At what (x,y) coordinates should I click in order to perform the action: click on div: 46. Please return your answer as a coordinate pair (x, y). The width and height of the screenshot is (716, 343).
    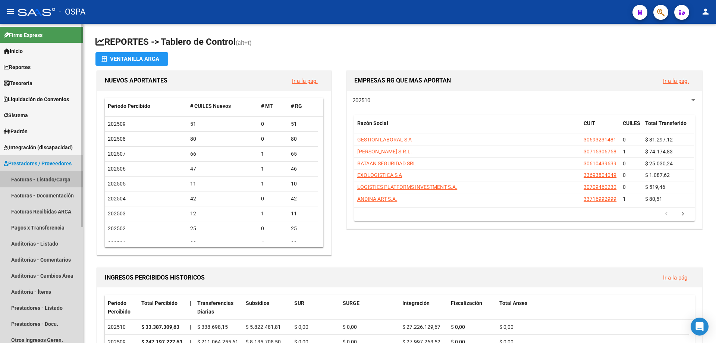
    Looking at the image, I should click on (303, 169).